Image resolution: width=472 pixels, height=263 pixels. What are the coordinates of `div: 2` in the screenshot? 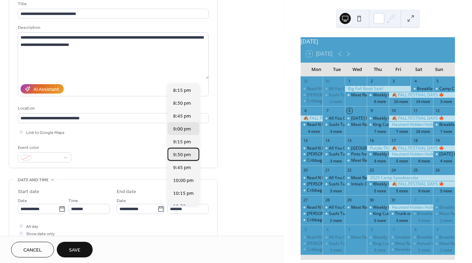 It's located at (437, 200).